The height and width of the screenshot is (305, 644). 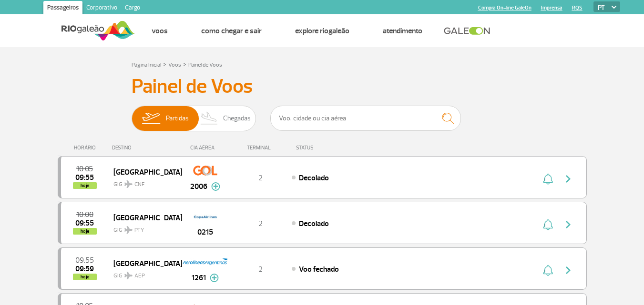 What do you see at coordinates (85, 177) in the screenshot?
I see `span: 2025-09-27 09:55:07` at bounding box center [85, 177].